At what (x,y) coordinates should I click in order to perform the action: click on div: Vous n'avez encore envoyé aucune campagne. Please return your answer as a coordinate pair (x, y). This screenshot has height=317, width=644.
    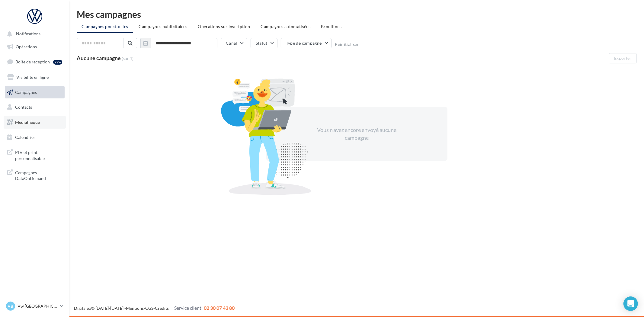
    Looking at the image, I should click on (357, 134).